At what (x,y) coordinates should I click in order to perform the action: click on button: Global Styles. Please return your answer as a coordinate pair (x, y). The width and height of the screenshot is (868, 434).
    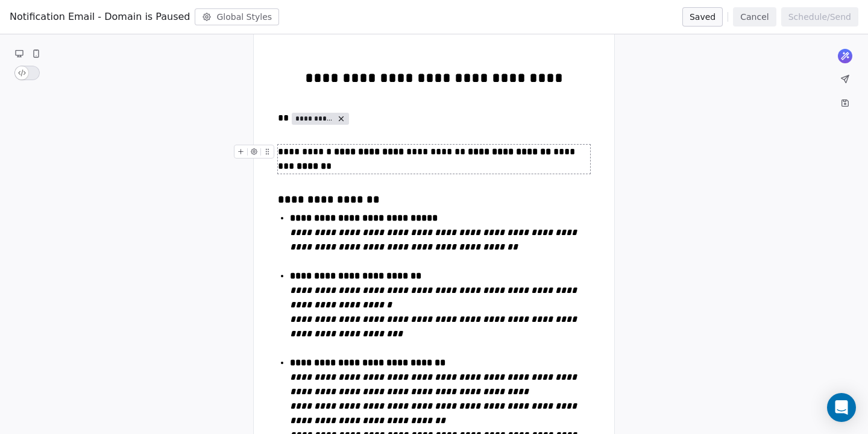
    Looking at the image, I should click on (237, 17).